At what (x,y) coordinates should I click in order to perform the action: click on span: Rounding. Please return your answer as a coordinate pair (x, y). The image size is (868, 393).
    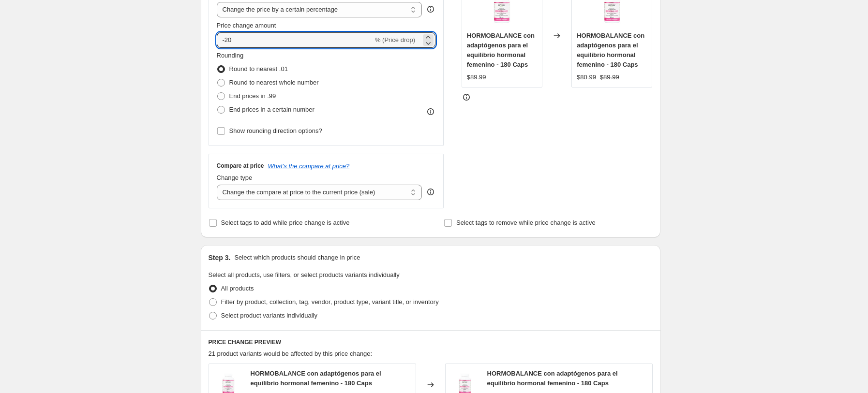
    Looking at the image, I should click on (231, 55).